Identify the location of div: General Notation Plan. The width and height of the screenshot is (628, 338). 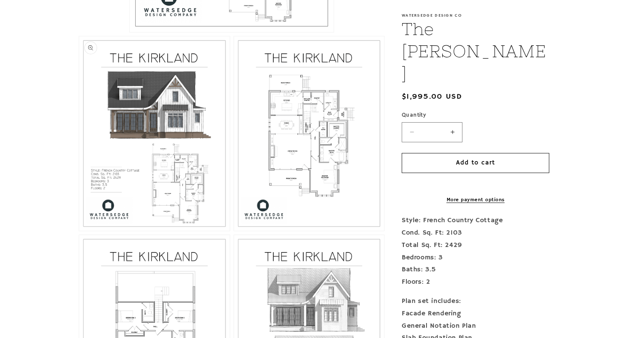
(475, 326).